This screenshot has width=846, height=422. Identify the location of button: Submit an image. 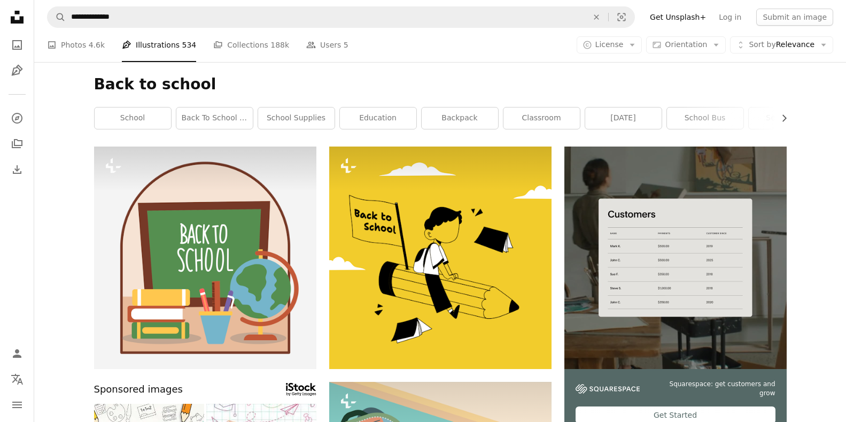
(794, 17).